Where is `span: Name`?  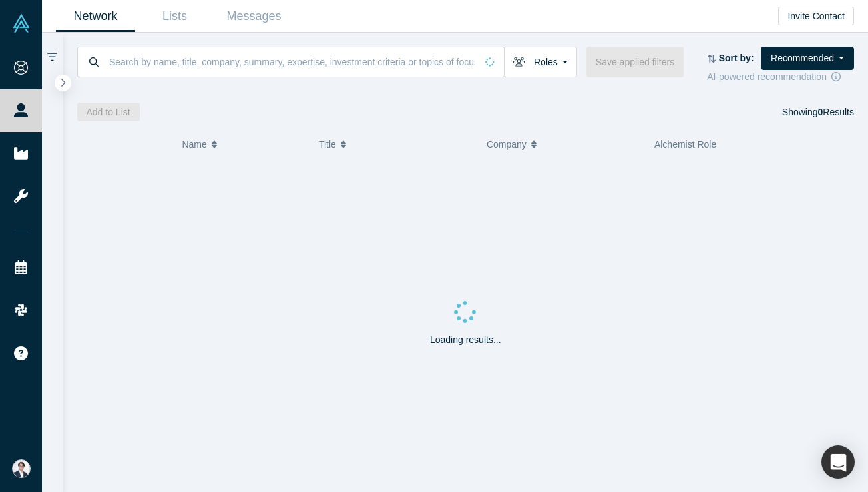
span: Name is located at coordinates (194, 144).